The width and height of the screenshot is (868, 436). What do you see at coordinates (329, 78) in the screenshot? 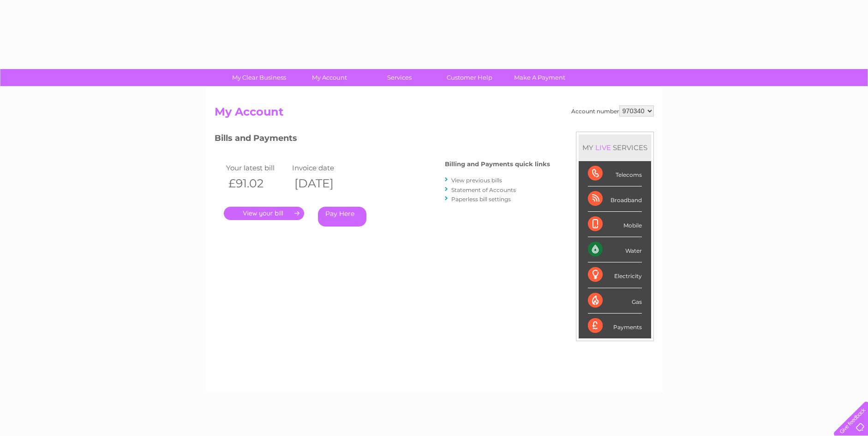
I see `a: My Account` at bounding box center [329, 78].